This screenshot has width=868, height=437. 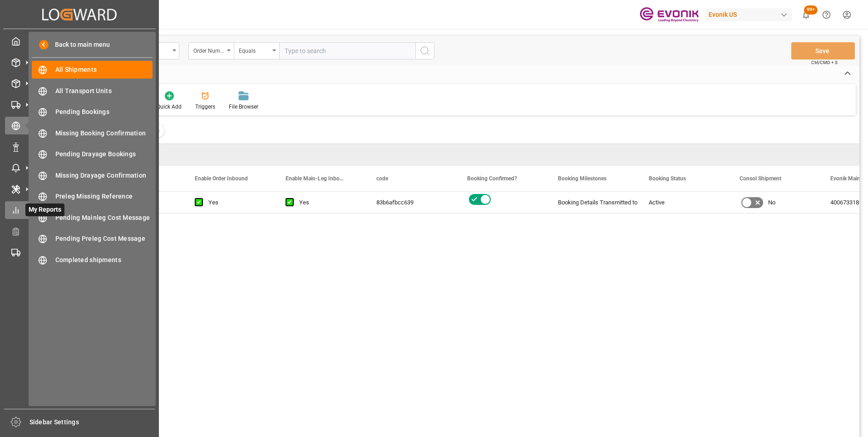 I want to click on span: My Reports, so click(x=45, y=210).